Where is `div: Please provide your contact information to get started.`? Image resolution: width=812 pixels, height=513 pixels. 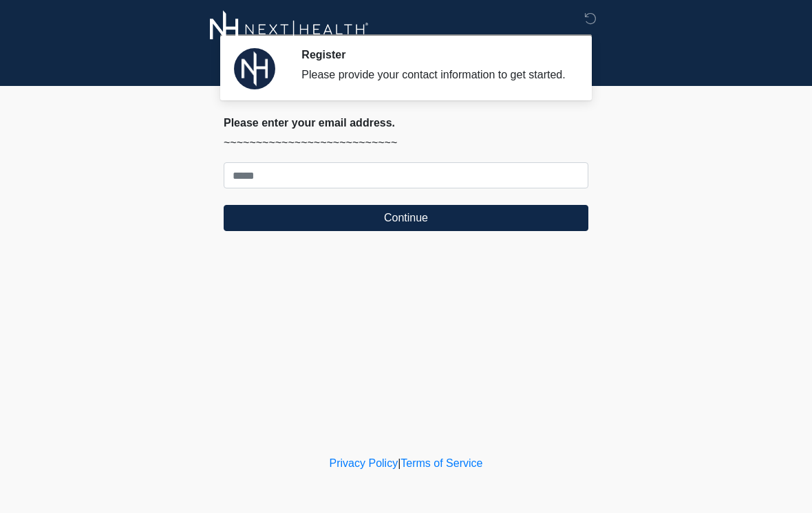
div: Please provide your contact information to get started. is located at coordinates (434, 75).